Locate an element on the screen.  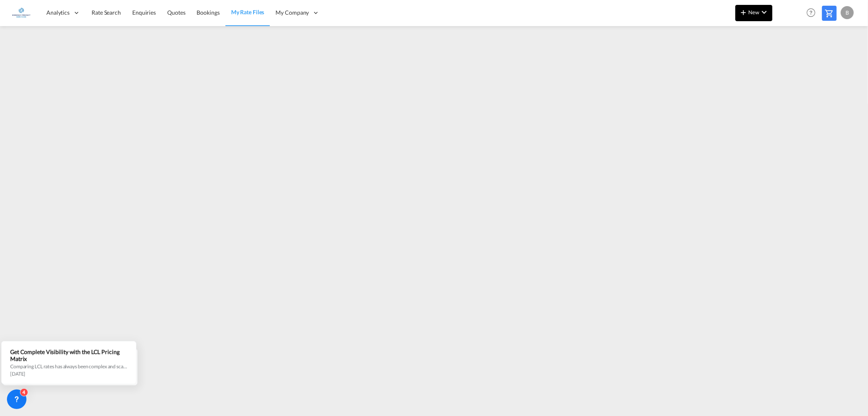
span: Rate Search is located at coordinates (106, 12).